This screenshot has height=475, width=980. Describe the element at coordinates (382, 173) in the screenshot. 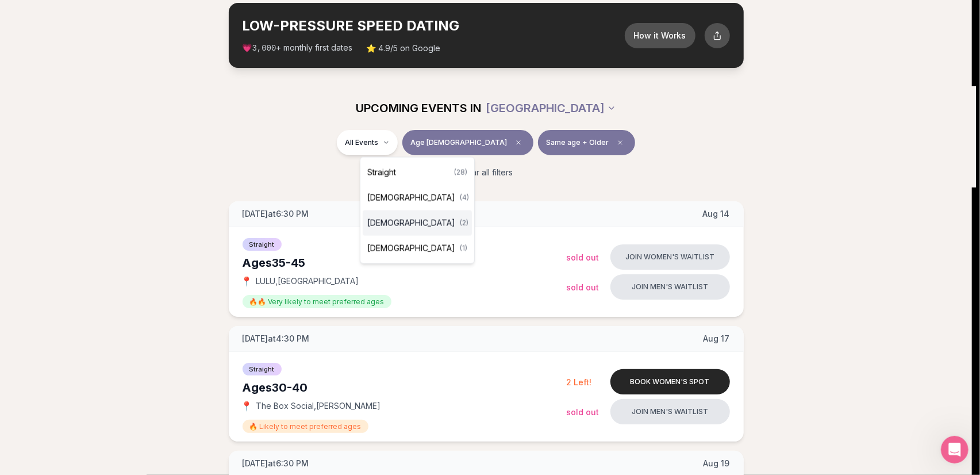

I see `span: Straight` at that location.